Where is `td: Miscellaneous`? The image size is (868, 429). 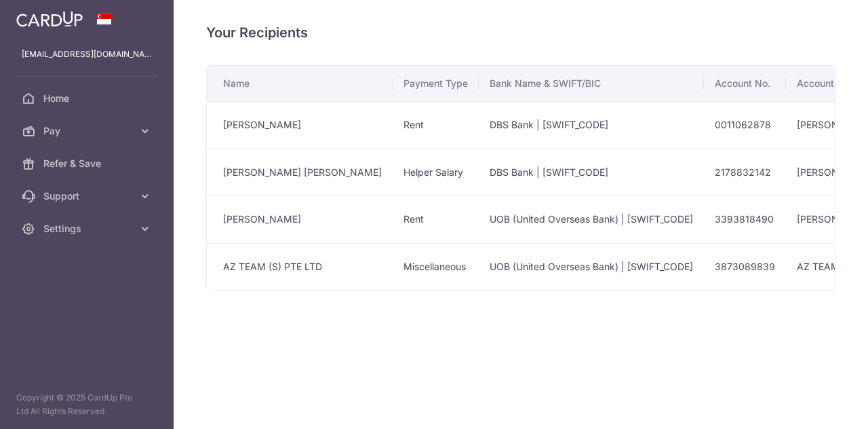
td: Miscellaneous is located at coordinates (436, 267).